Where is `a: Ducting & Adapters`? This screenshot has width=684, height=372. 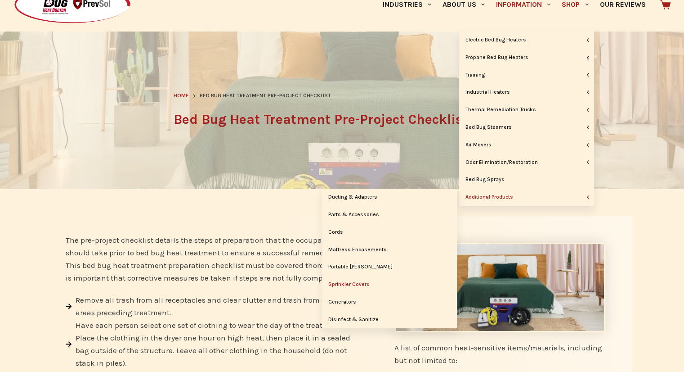
a: Ducting & Adapters is located at coordinates (390, 197).